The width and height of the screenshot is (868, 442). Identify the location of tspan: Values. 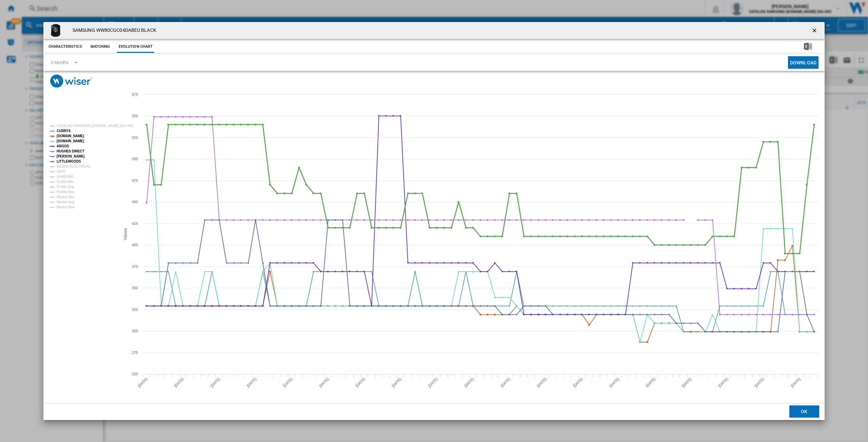
(125, 234).